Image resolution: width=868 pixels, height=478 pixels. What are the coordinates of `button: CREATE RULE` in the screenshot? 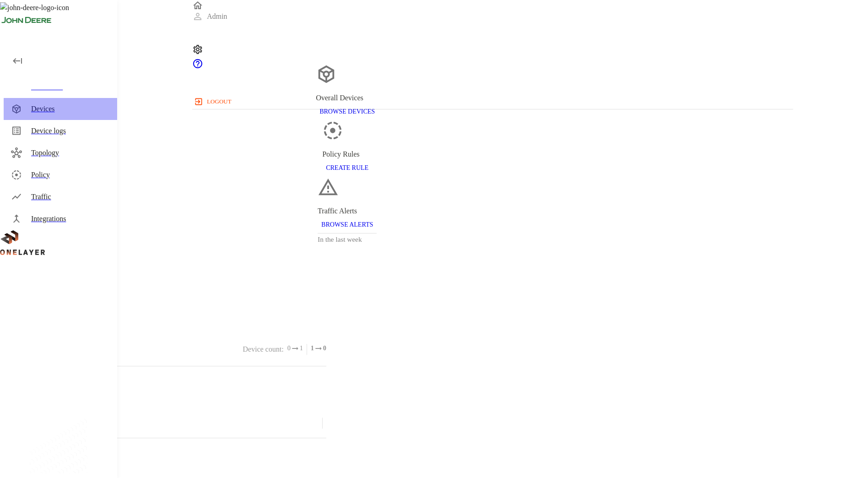 It's located at (347, 168).